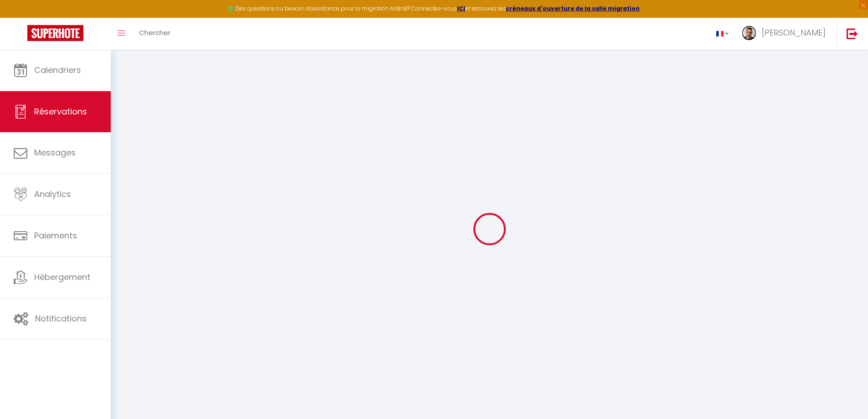 This screenshot has width=868, height=419. Describe the element at coordinates (155, 34) in the screenshot. I see `a: Chercher` at that location.